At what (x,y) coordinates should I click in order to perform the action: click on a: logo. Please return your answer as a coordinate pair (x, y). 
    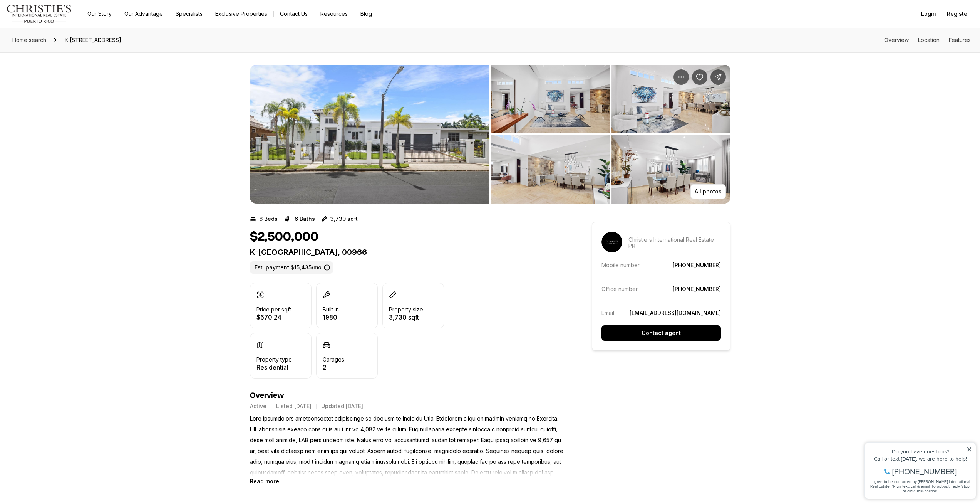
    Looking at the image, I should click on (39, 14).